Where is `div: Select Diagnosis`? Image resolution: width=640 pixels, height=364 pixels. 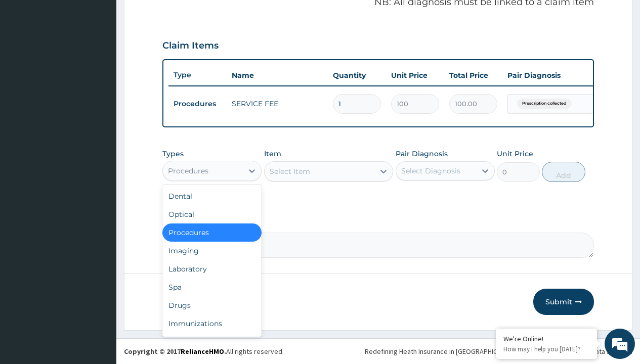 div: Select Diagnosis is located at coordinates (430, 171).